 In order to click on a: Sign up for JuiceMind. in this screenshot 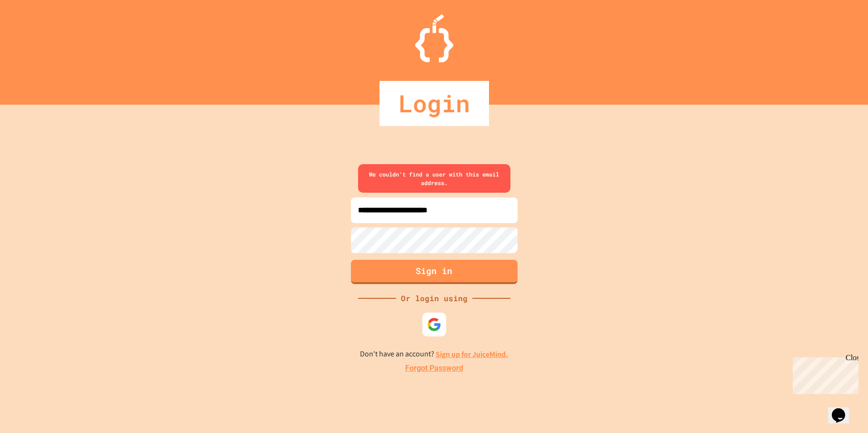, I will do `click(472, 354)`.